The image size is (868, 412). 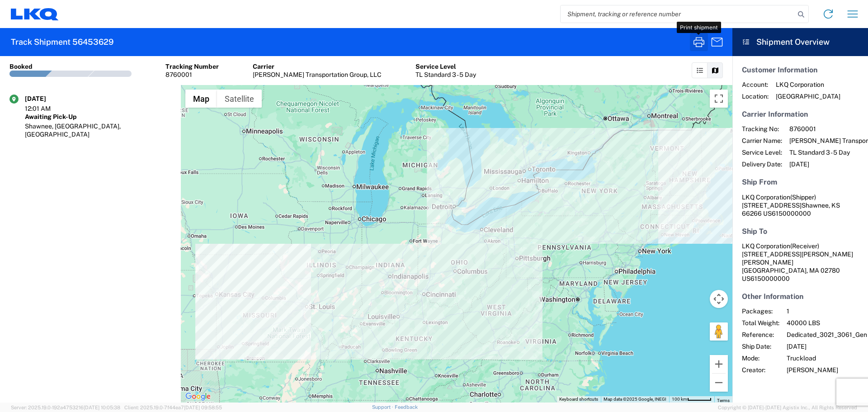 What do you see at coordinates (760, 311) in the screenshot?
I see `span: Packages:` at bounding box center [760, 311].